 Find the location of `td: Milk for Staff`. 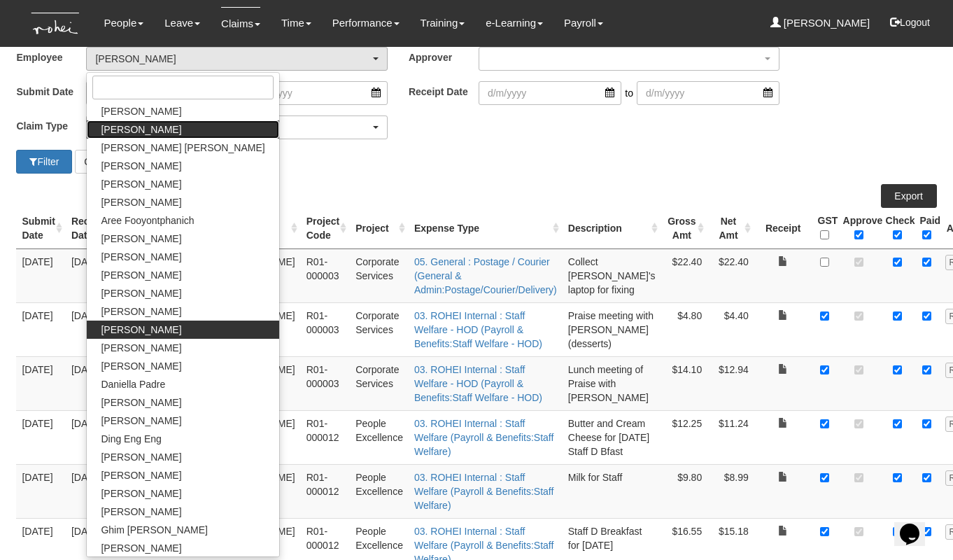

td: Milk for Staff is located at coordinates (612, 491).